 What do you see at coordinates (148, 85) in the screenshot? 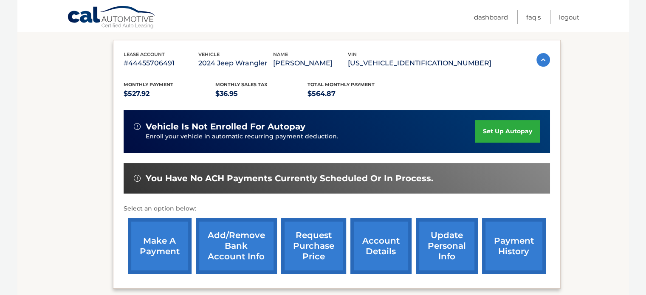
I see `span: Monthly Payment` at bounding box center [148, 85].